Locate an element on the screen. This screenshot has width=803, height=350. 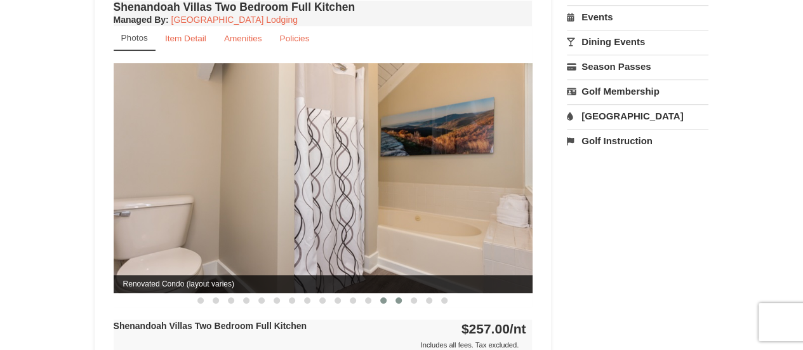
span: /nt is located at coordinates (518, 328).